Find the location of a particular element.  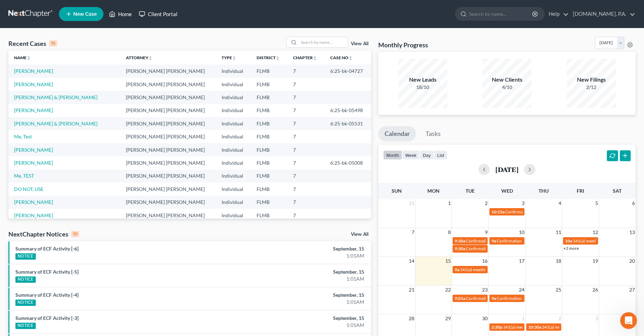

span: 10:15a is located at coordinates (497, 212).